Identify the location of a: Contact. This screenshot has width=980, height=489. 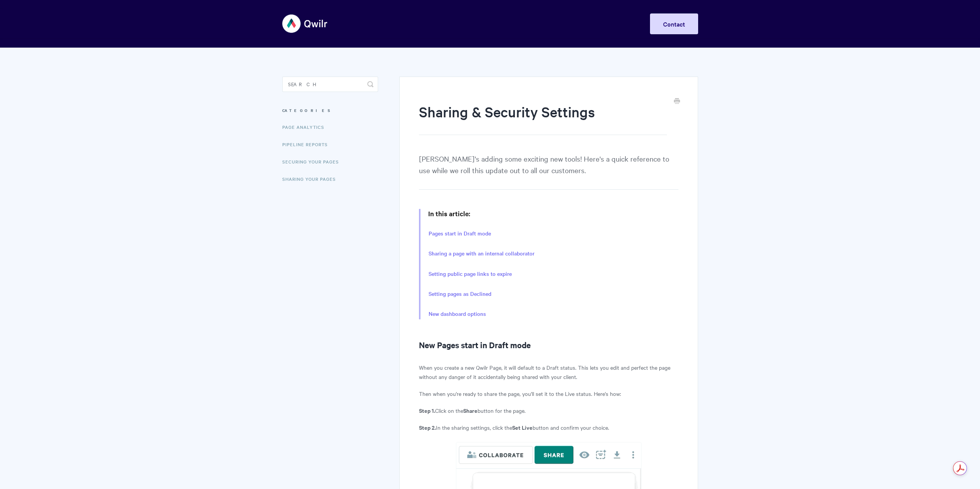
(674, 24).